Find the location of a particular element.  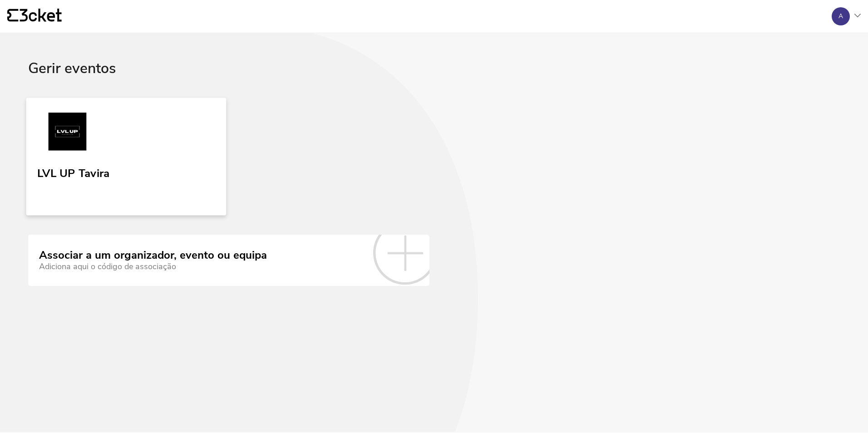

div: Associar a um organizador, evento ou equipa is located at coordinates (153, 256).